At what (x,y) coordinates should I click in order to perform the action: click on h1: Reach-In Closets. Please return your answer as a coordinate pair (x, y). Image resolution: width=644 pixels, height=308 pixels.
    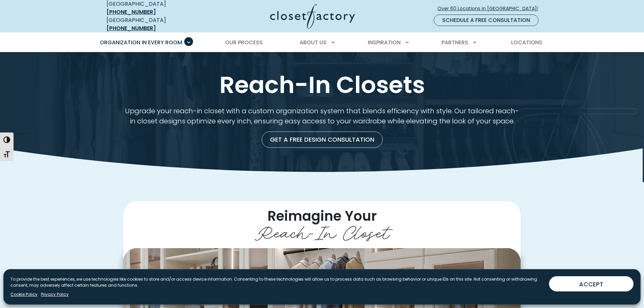
    Looking at the image, I should click on (322, 85).